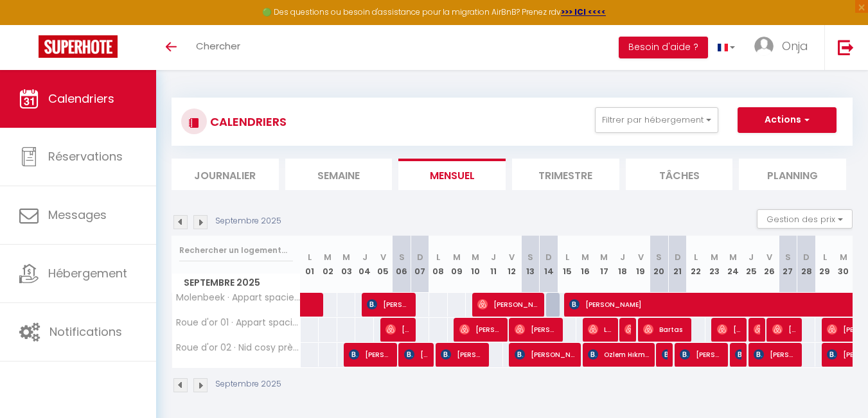 The width and height of the screenshot is (868, 418). What do you see at coordinates (236, 282) in the screenshot?
I see `span: Septembre 2025` at bounding box center [236, 282].